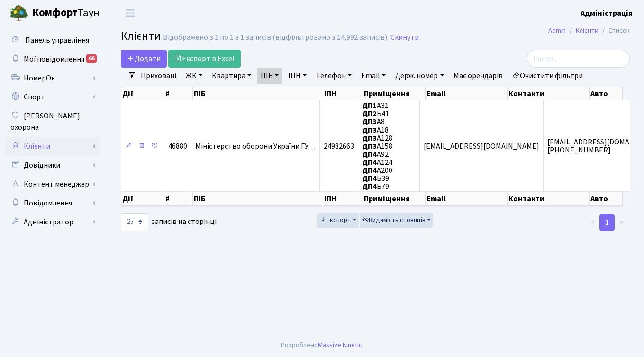 Image resolution: width=644 pixels, height=357 pixels. What do you see at coordinates (607, 13) in the screenshot?
I see `b: Адміністрація` at bounding box center [607, 13].